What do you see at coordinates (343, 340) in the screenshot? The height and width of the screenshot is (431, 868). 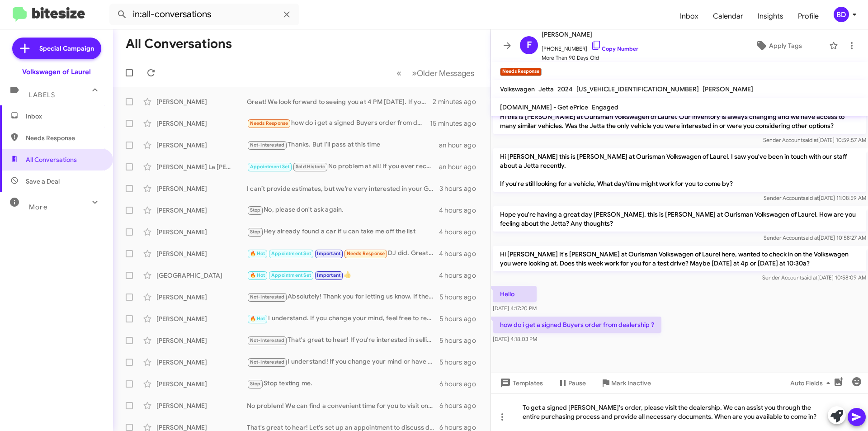 I see `div: That's great to hear! If you're interested in selling your vehicle, we can arrange a quick apprai...` at bounding box center [343, 340].